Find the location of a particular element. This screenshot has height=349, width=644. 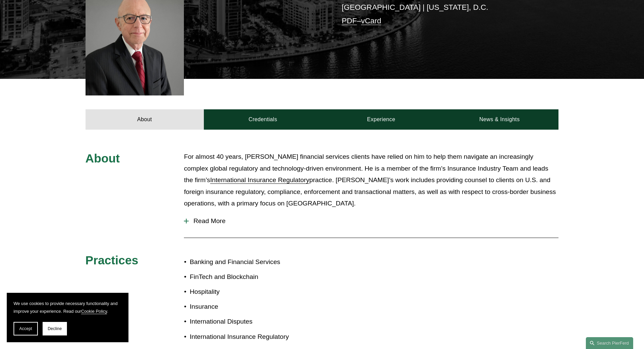

a: Experience is located at coordinates (381, 120).